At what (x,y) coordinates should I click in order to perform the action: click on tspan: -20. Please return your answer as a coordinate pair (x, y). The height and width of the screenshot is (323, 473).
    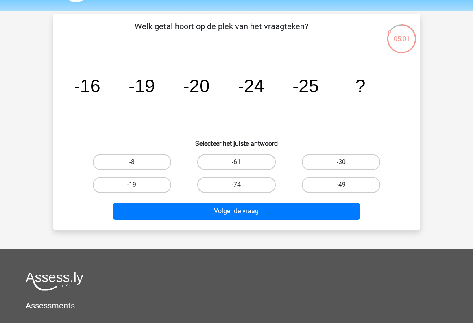
    Looking at the image, I should click on (196, 86).